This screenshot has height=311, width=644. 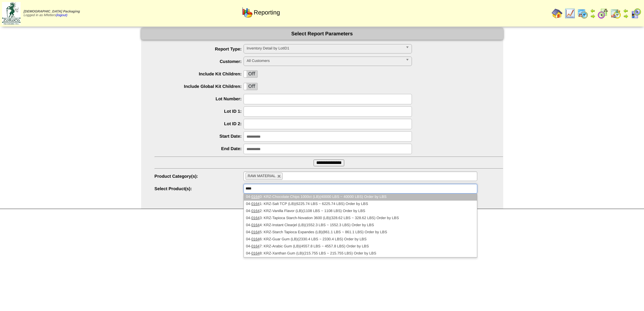 What do you see at coordinates (247, 12) in the screenshot?
I see `img: graph.gif` at bounding box center [247, 12].